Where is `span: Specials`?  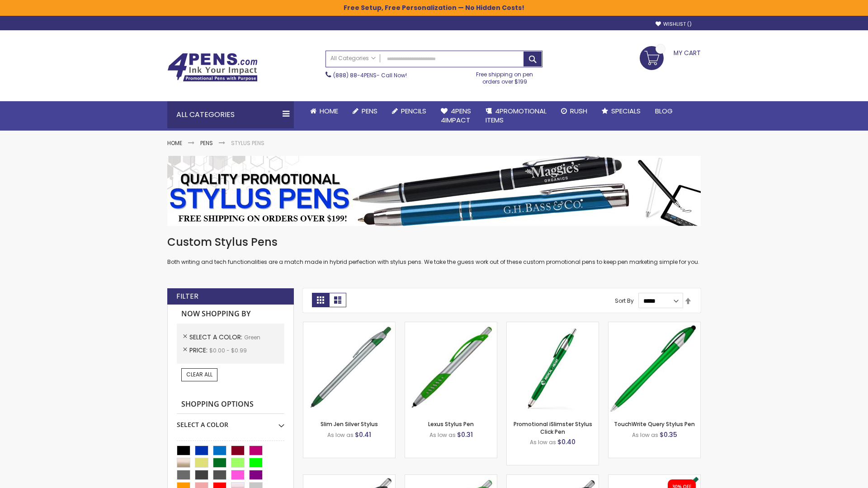 span: Specials is located at coordinates (626, 111).